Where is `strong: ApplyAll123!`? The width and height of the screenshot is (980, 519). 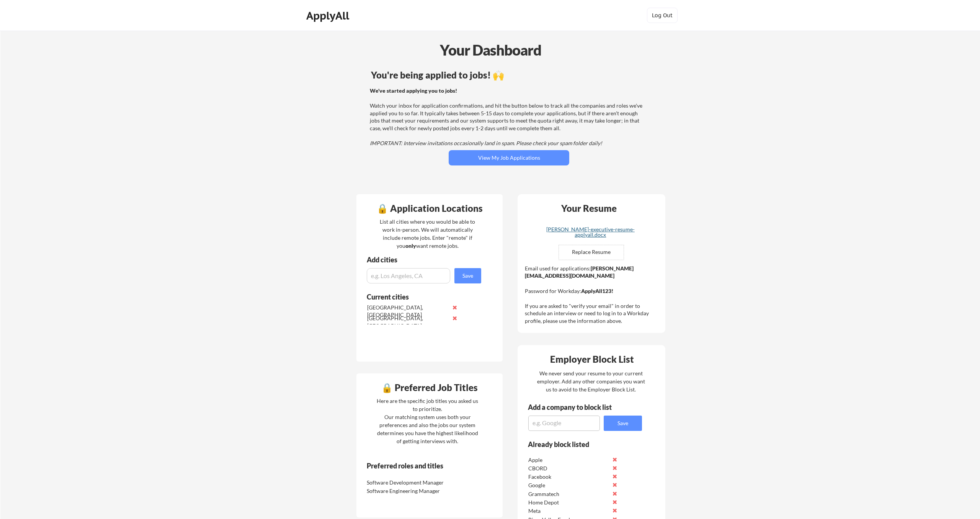
strong: ApplyAll123! is located at coordinates (597, 290).